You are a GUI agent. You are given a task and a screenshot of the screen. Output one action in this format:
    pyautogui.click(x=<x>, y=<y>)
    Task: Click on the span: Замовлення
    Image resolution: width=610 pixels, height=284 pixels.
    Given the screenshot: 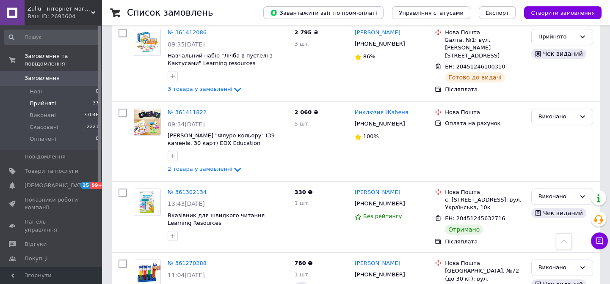 What is the action you would take?
    pyautogui.click(x=42, y=78)
    